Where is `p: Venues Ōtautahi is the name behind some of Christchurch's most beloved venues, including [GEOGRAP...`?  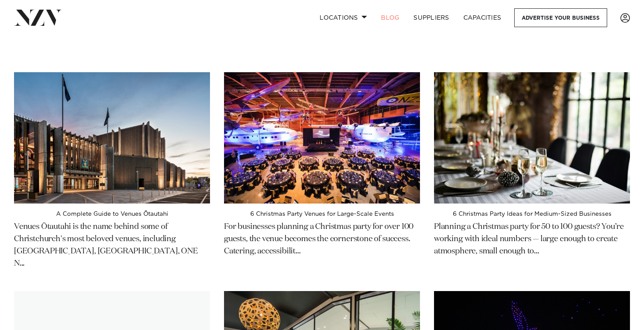 p: Venues Ōtautahi is the name behind some of Christchurch's most beloved venues, including [GEOGRAP... is located at coordinates (112, 244).